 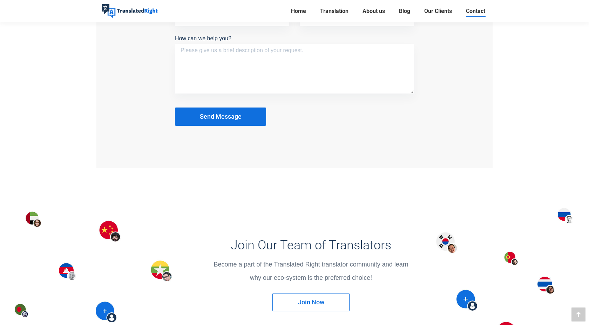 What do you see at coordinates (404, 11) in the screenshot?
I see `a: Blog` at bounding box center [404, 11].